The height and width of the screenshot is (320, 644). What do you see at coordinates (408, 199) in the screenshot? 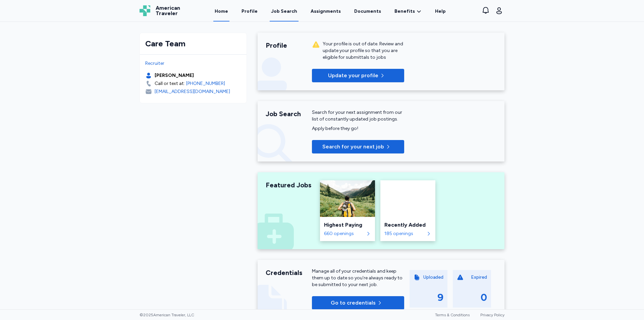
I see `img: Recently Added` at bounding box center [408, 199].